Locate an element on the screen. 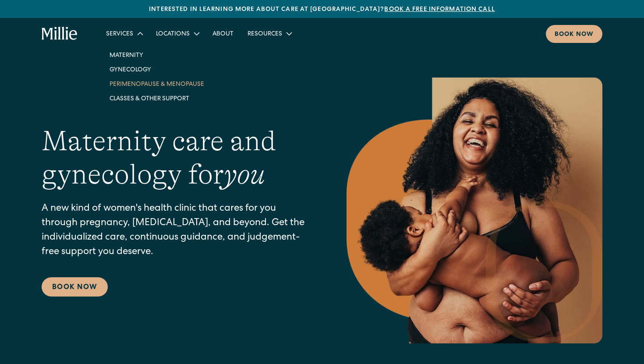  a: Maternity is located at coordinates (157, 55).